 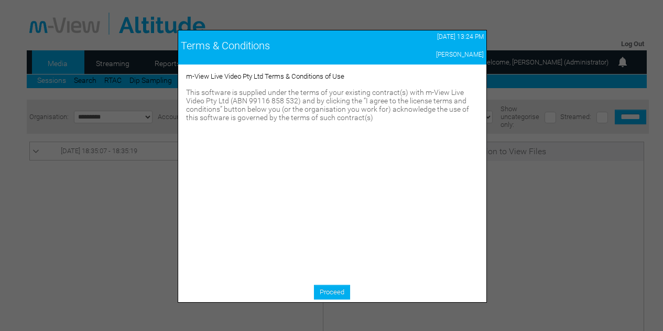 What do you see at coordinates (622, 62) in the screenshot?
I see `img: bell24.png` at bounding box center [622, 62].